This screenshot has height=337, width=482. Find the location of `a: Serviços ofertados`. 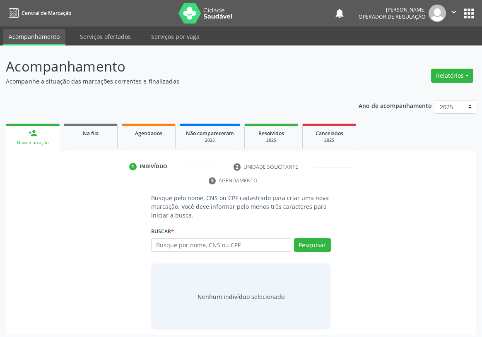

a: Serviços ofertados is located at coordinates (105, 36).